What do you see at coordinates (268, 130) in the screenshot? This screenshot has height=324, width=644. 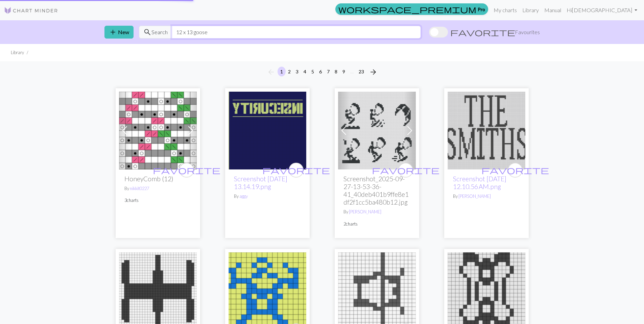 I see `a: Screenshot 2025-09-28 at 13.14.19.png` at bounding box center [268, 130].